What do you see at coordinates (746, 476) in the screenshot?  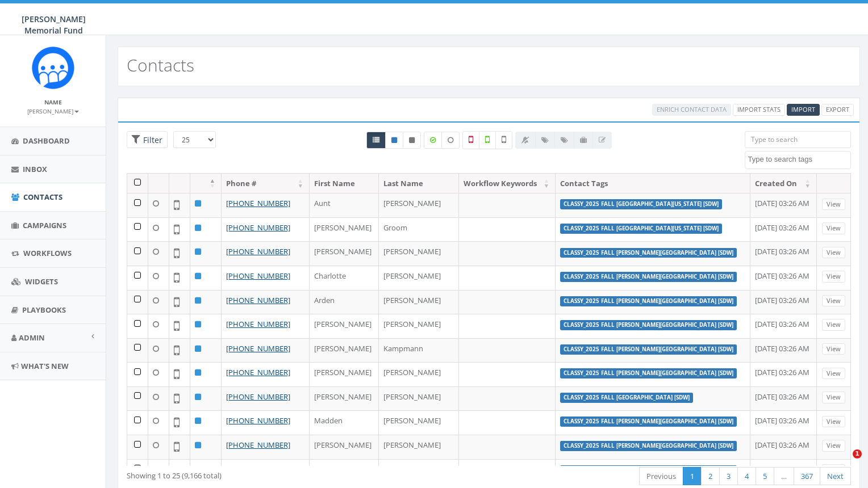 I see `a: 4` at bounding box center [746, 476].